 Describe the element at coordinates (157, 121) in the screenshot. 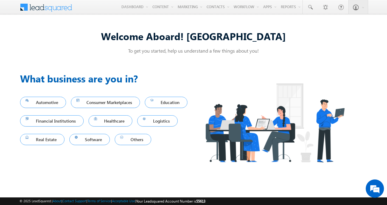

I see `span: Logistics` at that location.